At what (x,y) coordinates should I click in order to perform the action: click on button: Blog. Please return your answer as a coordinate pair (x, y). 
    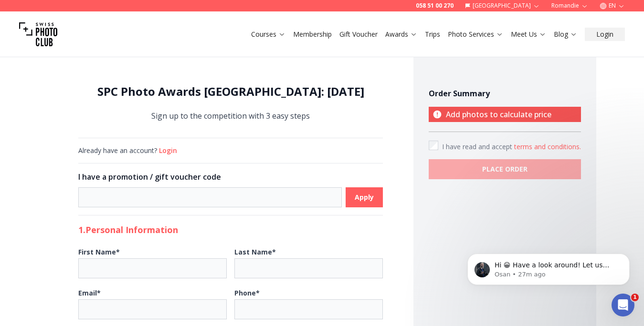
    Looking at the image, I should click on (565, 34).